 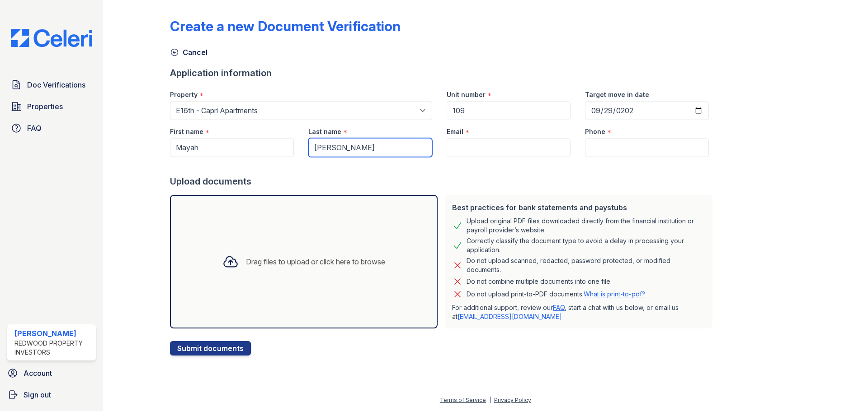 What do you see at coordinates (443, 181) in the screenshot?
I see `div: Upload documents` at bounding box center [443, 181].